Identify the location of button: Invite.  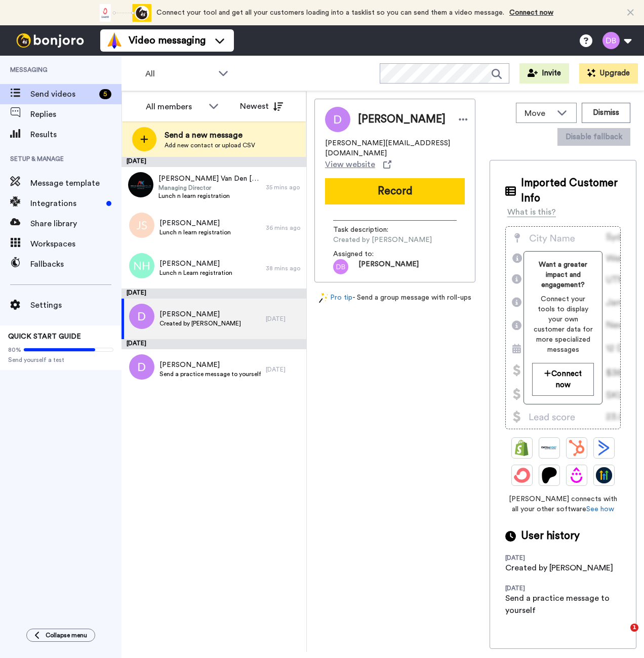
(544, 73).